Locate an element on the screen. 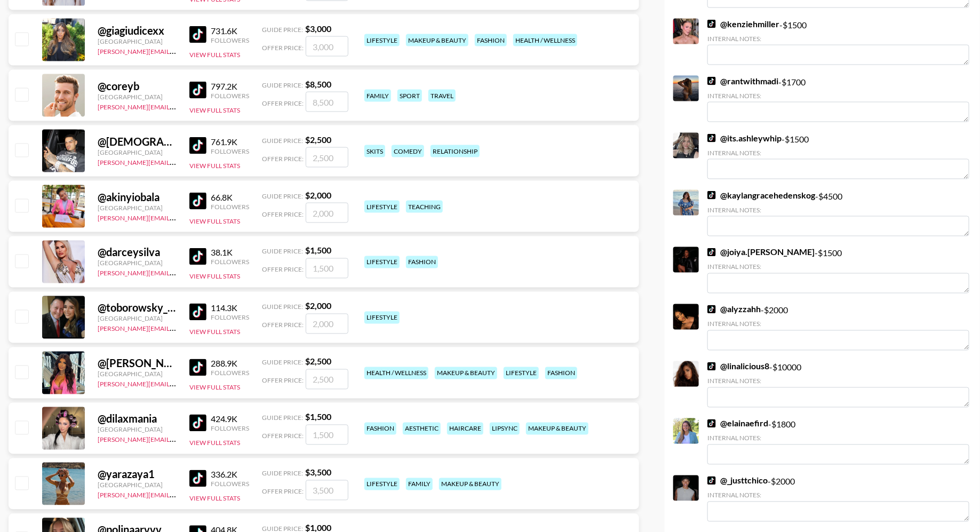 This screenshot has height=532, width=980. a: @alyzzahh is located at coordinates (734, 309).